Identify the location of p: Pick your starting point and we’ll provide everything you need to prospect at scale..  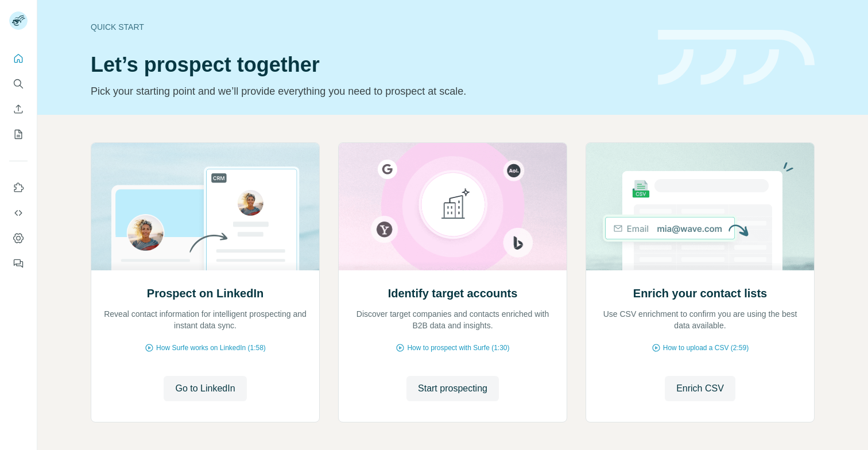
(368, 91).